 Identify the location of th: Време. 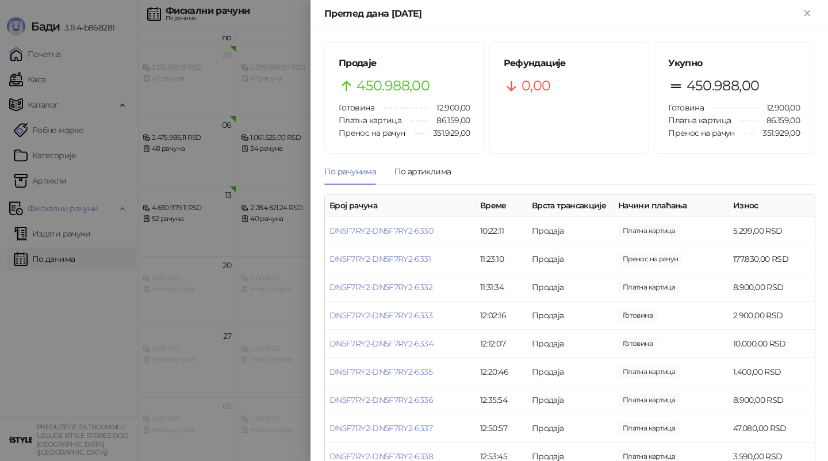
(502, 205).